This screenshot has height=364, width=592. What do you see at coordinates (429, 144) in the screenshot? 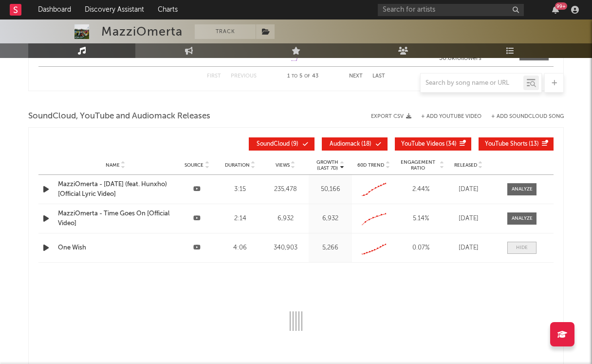
I see `span: ( 34 )` at bounding box center [429, 144].